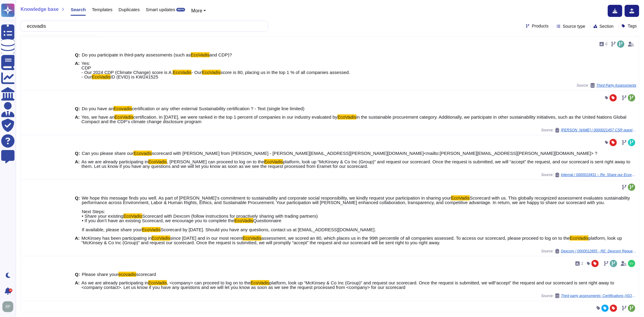 The image size is (644, 317). Describe the element at coordinates (98, 117) in the screenshot. I see `span: Yes, we have an` at that location.